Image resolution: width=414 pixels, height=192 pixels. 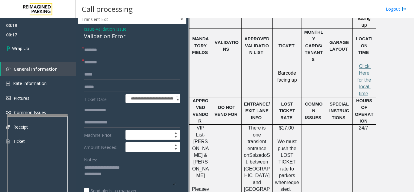 I want to click on span: LOCATION TIME, so click(x=364, y=46).